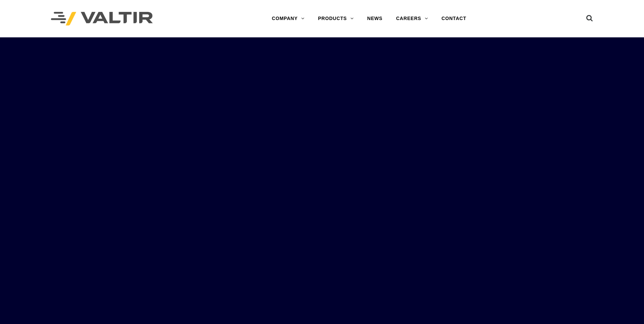  Describe the element at coordinates (375, 19) in the screenshot. I see `a: NEWS` at that location.